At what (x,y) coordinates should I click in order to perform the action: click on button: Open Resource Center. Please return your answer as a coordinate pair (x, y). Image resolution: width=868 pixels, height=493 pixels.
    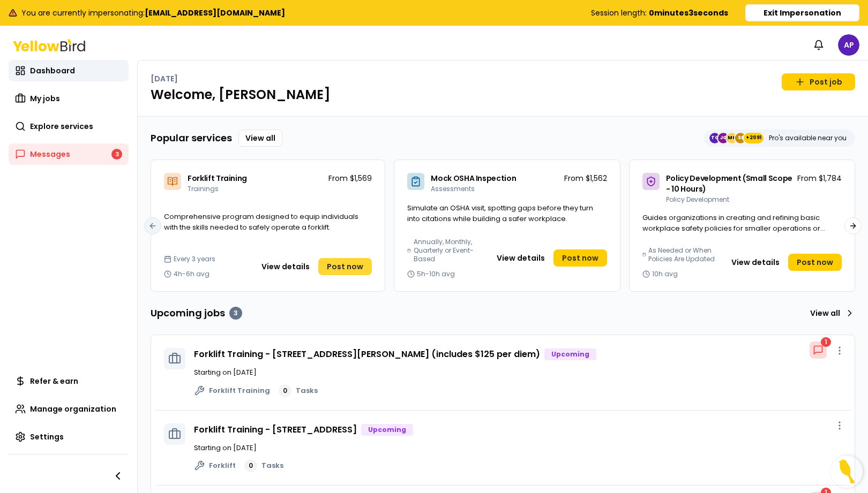
    Looking at the image, I should click on (846, 471).